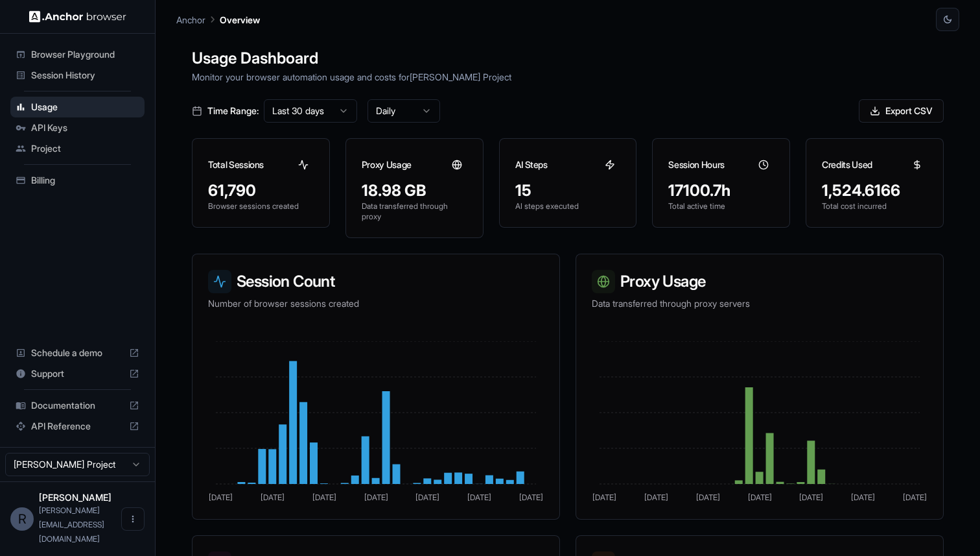  Describe the element at coordinates (85, 107) in the screenshot. I see `span: Usage` at that location.